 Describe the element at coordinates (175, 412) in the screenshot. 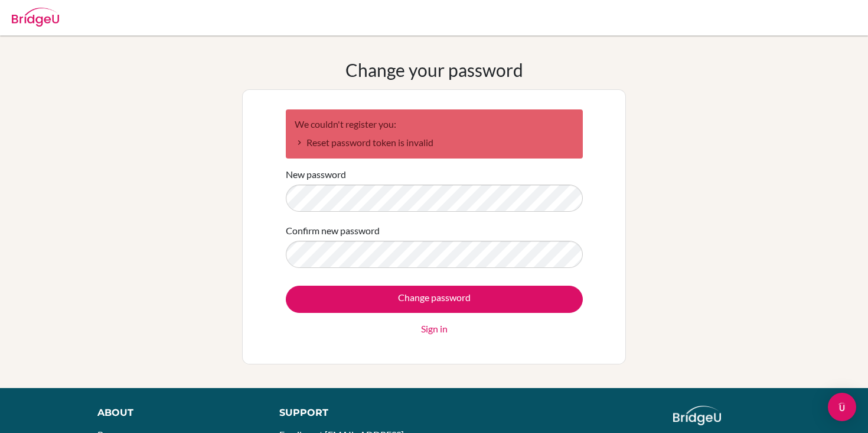

I see `div: About` at that location.